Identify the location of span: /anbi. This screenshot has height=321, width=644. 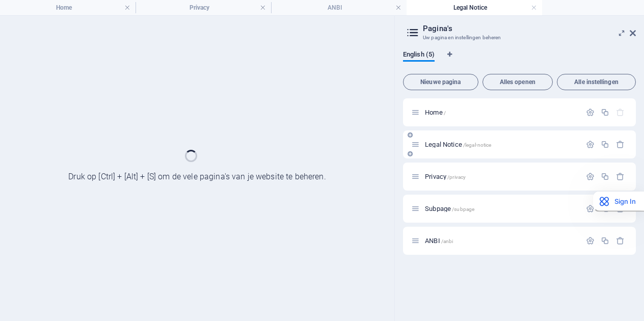
(447, 241).